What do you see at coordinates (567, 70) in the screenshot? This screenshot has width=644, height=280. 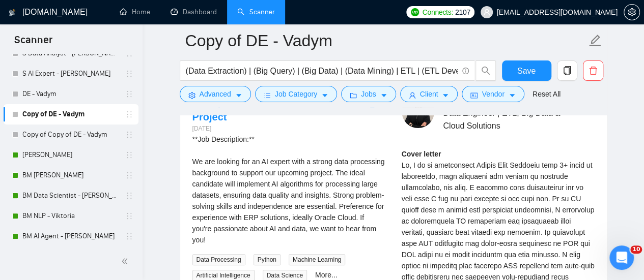 I see `span: copy` at bounding box center [567, 70].